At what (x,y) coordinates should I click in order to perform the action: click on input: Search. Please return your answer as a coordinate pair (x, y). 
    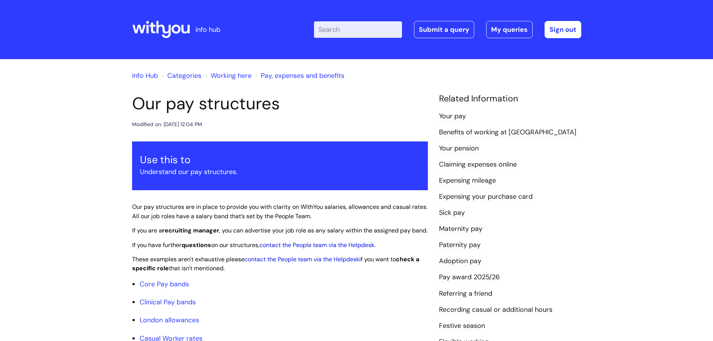
    Looking at the image, I should click on (358, 30).